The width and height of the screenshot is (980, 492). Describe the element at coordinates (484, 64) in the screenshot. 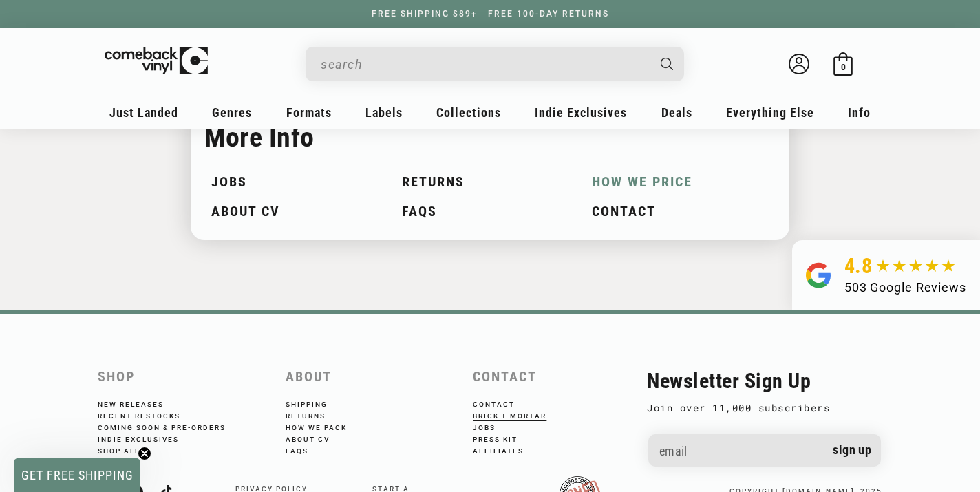

I see `input: When autocomplete results are available use up and down arrows to review and enter to select` at that location.